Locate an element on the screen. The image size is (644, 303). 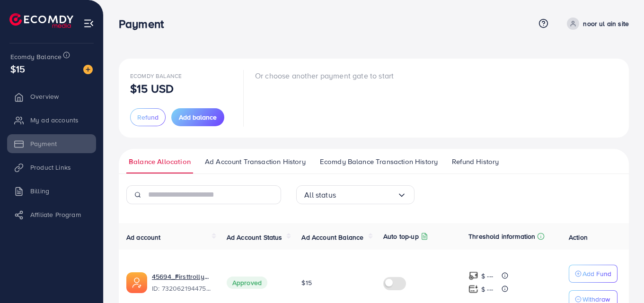
span: Ecomdy Balance Transaction History is located at coordinates (378, 162).